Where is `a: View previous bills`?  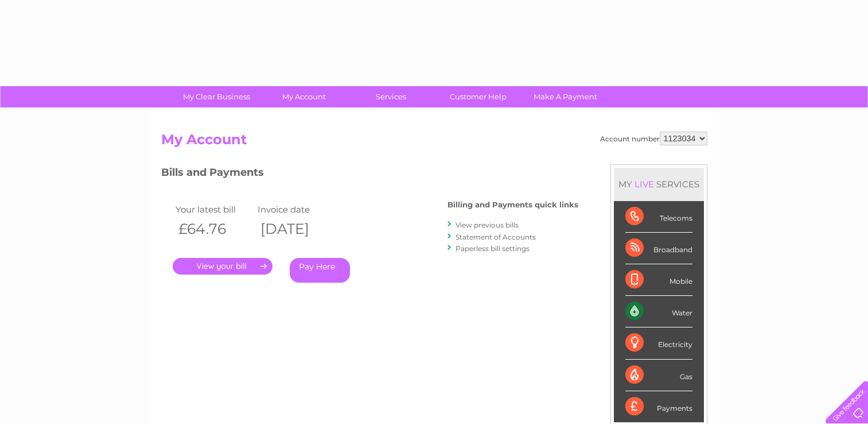 a: View previous bills is located at coordinates (487, 225).